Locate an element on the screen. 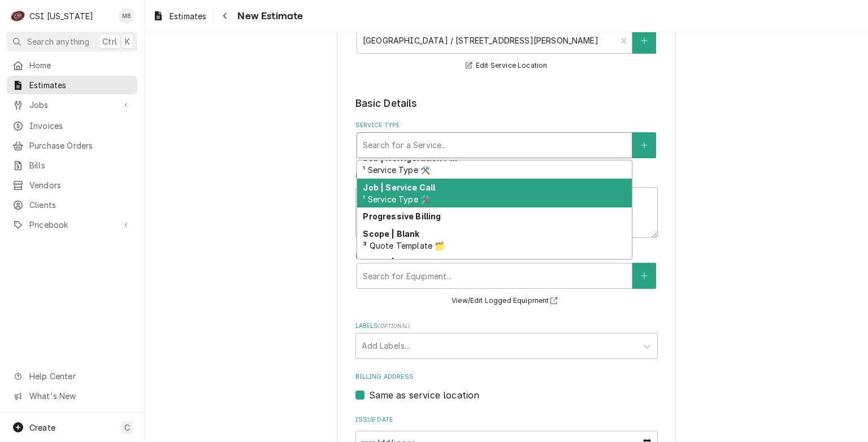 This screenshot has width=868, height=442. label: Service Type is located at coordinates (506, 125).